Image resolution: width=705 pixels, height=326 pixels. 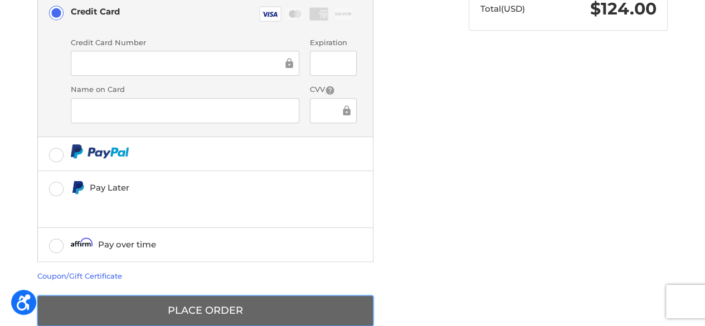 What do you see at coordinates (502, 8) in the screenshot?
I see `span: Total (USD)` at bounding box center [502, 8].